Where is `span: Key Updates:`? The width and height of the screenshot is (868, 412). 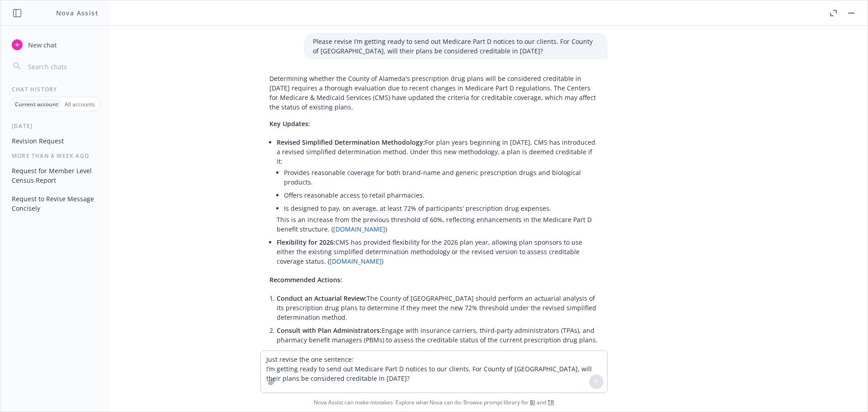
span: Key Updates: is located at coordinates (290, 124).